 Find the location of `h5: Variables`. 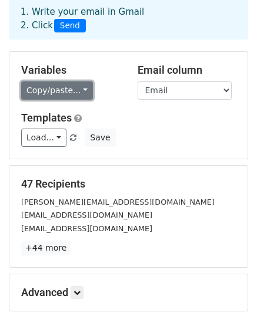

h5: Variables is located at coordinates (71, 70).